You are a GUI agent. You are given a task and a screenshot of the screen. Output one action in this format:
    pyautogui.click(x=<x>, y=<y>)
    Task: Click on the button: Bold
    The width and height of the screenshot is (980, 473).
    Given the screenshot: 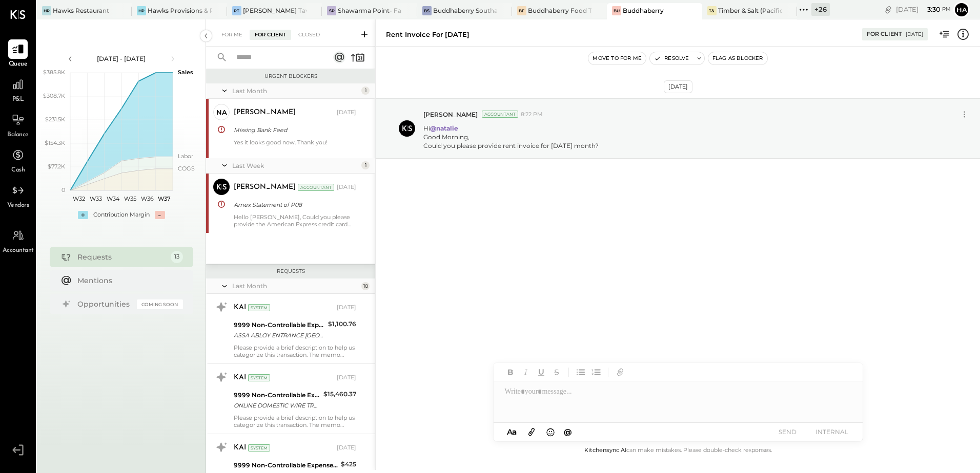 What is the action you would take?
    pyautogui.click(x=511, y=372)
    